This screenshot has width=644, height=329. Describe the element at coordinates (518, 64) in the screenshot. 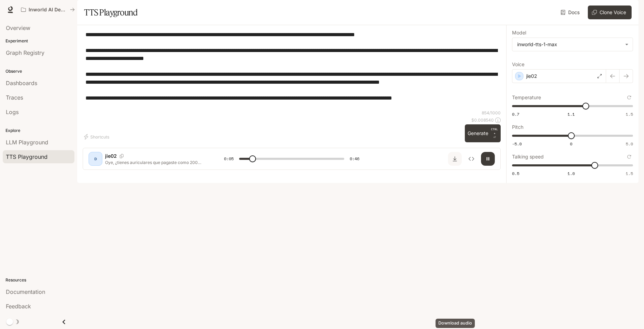

I see `p: Voice` at that location.